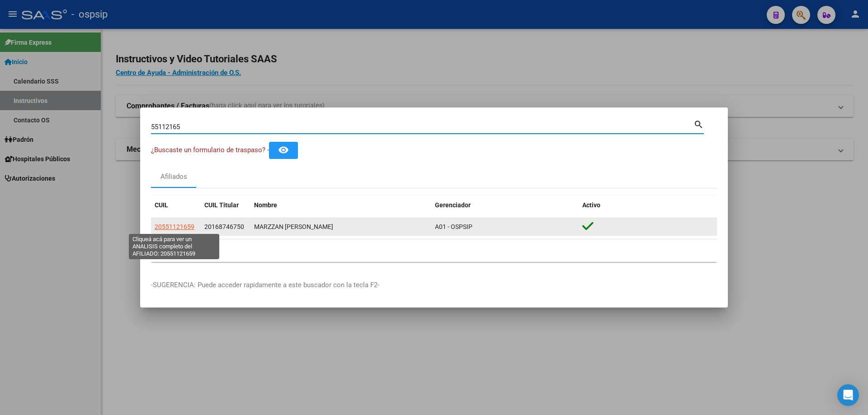  What do you see at coordinates (174, 177) in the screenshot?
I see `div: Afiliados` at bounding box center [174, 177].